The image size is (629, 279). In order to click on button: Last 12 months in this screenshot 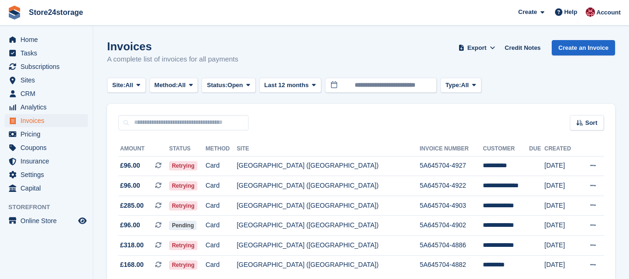, I will do `click(290, 85)`.